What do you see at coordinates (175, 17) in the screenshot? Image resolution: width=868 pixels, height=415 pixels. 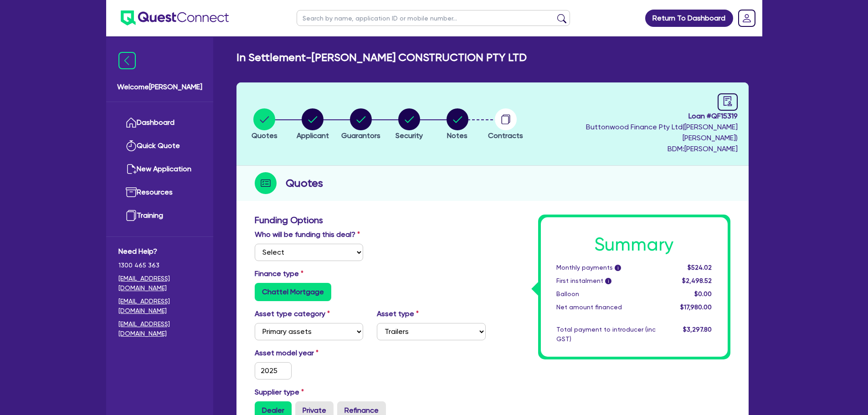 I see `img: quest-connect-logo-blue` at bounding box center [175, 17].